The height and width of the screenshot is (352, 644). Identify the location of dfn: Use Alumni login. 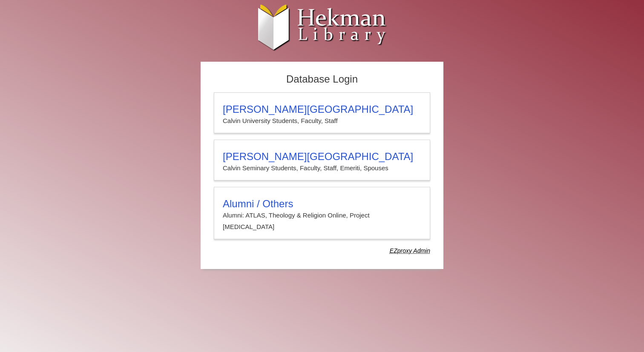
(410, 250).